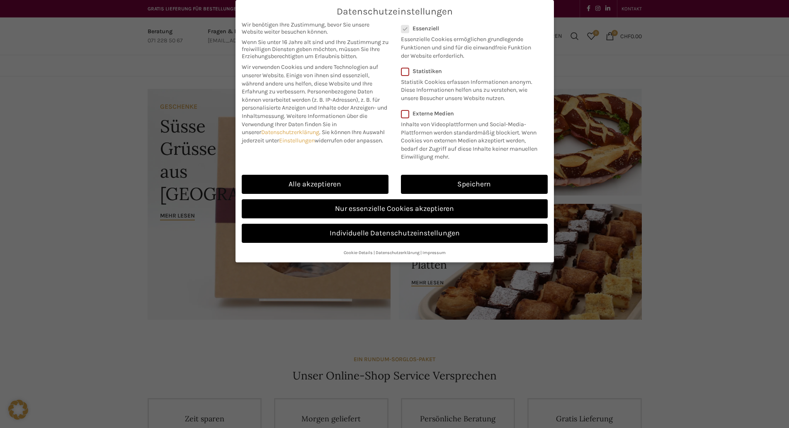 The image size is (789, 428). What do you see at coordinates (472, 113) in the screenshot?
I see `label: Externe Medien` at bounding box center [472, 113].